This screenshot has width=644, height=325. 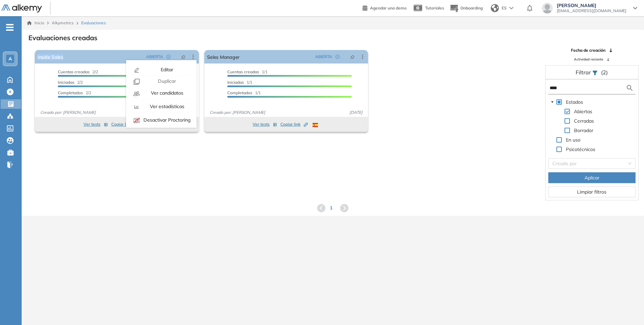 What do you see at coordinates (384, 7) in the screenshot?
I see `a: Agendar una demo` at bounding box center [384, 7].